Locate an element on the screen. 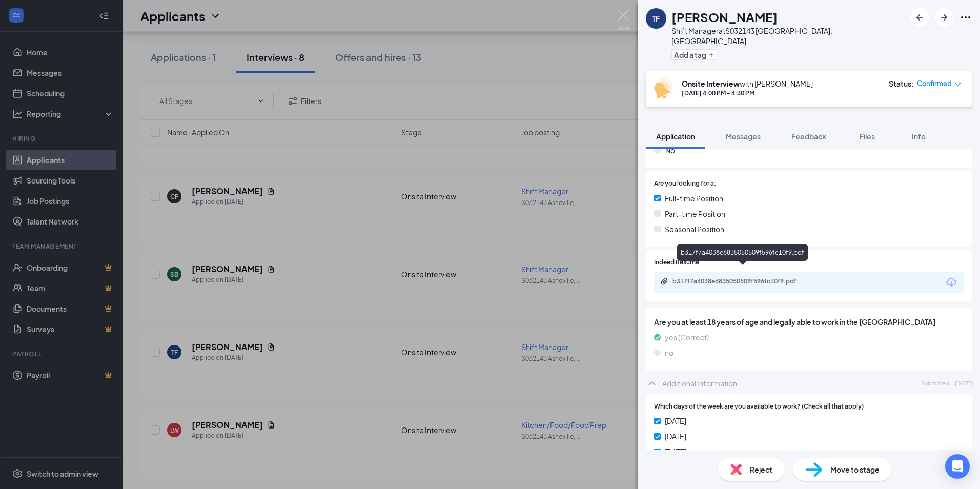 Image resolution: width=980 pixels, height=489 pixels. svg: Paperclip is located at coordinates (664, 282).